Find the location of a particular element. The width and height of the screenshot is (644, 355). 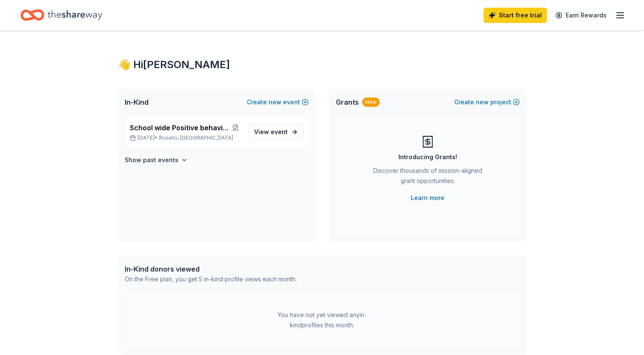

span: event is located at coordinates (279, 131).